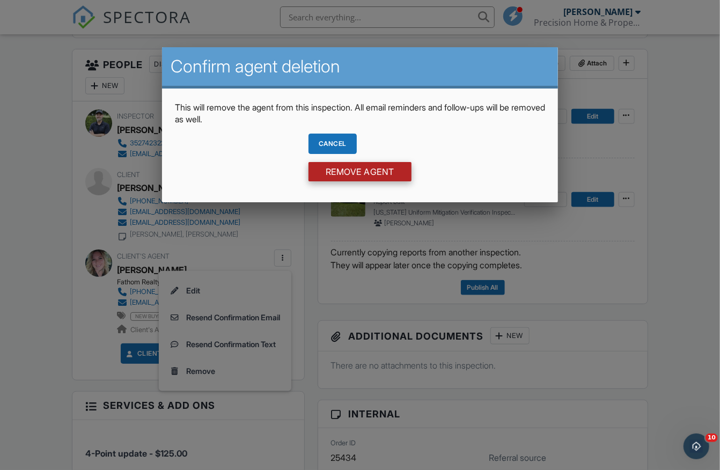 This screenshot has width=720, height=470. What do you see at coordinates (360, 172) in the screenshot?
I see `input: Remove Agent` at bounding box center [360, 172].